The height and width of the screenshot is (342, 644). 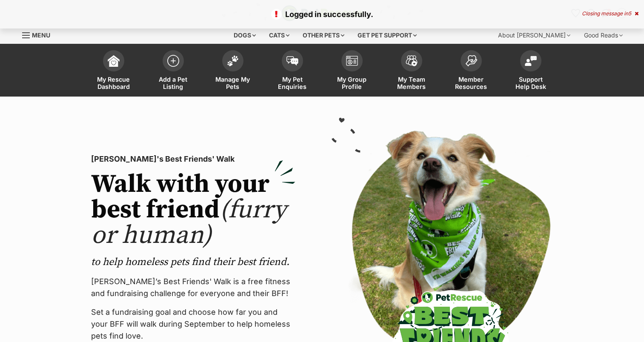 What do you see at coordinates (411, 83) in the screenshot?
I see `span: My Team Members` at bounding box center [411, 83].